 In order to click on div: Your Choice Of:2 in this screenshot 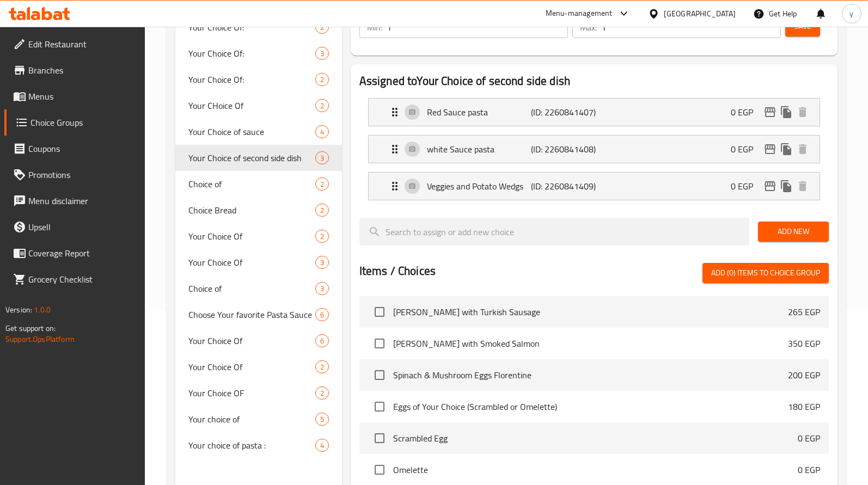, I will do `click(259, 79)`.